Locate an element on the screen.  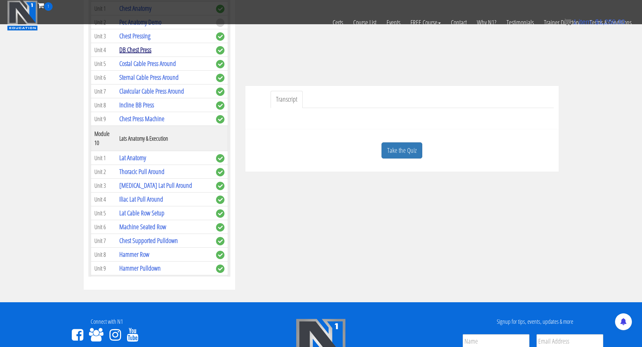
h4: Signup for tips, events, updates & more is located at coordinates (534, 322).